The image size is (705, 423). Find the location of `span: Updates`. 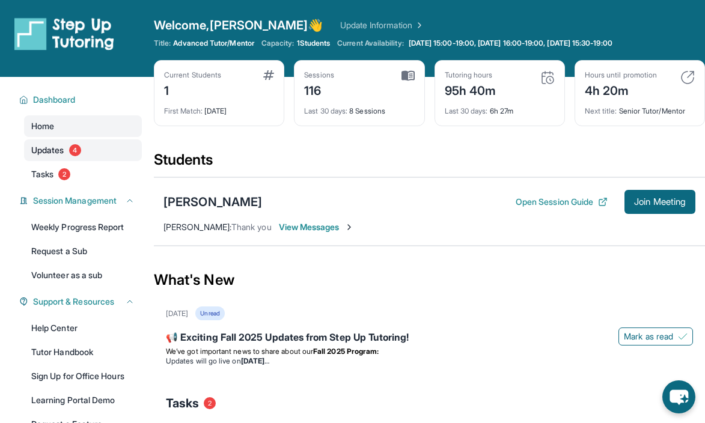

span: Updates is located at coordinates (47, 150).